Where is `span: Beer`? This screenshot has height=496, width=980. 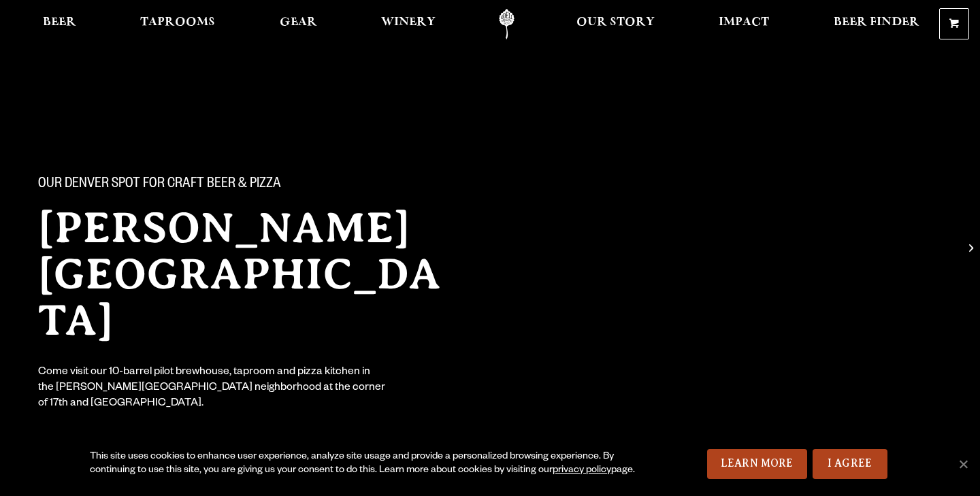 span: Beer is located at coordinates (59, 22).